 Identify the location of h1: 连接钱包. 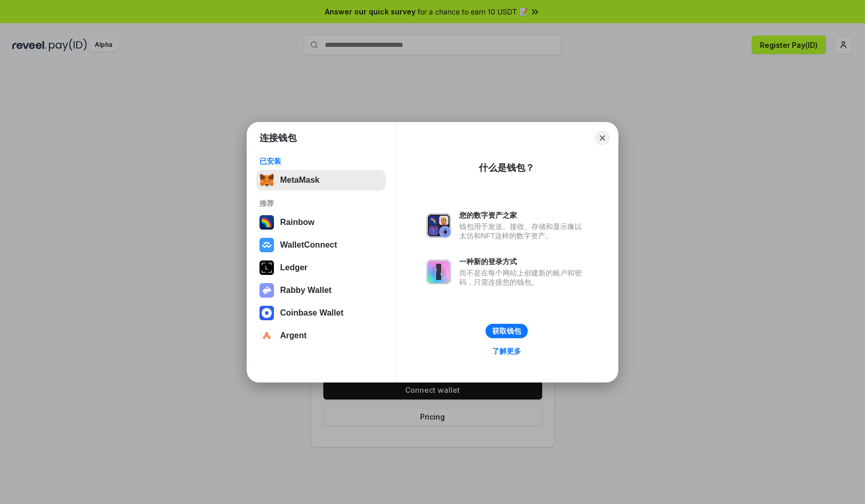
(278, 138).